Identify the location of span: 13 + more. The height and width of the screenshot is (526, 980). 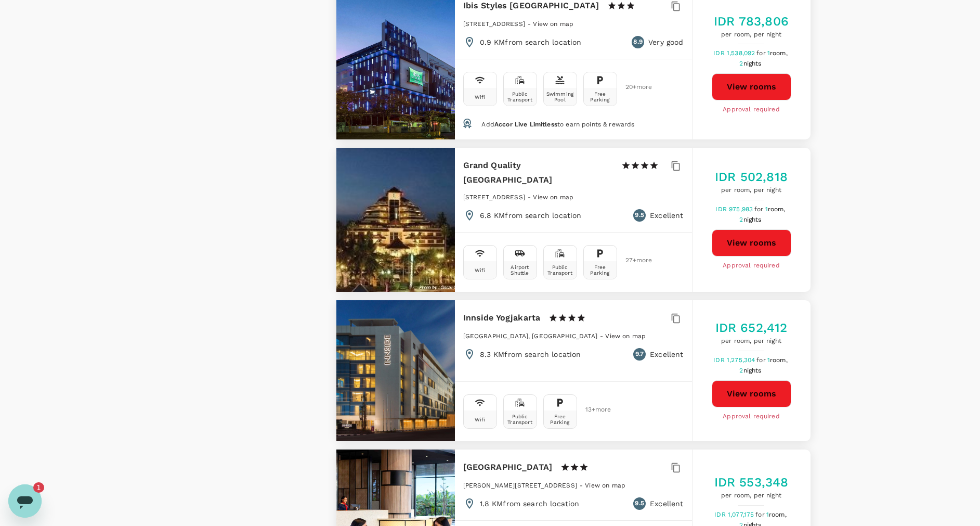
(593, 409).